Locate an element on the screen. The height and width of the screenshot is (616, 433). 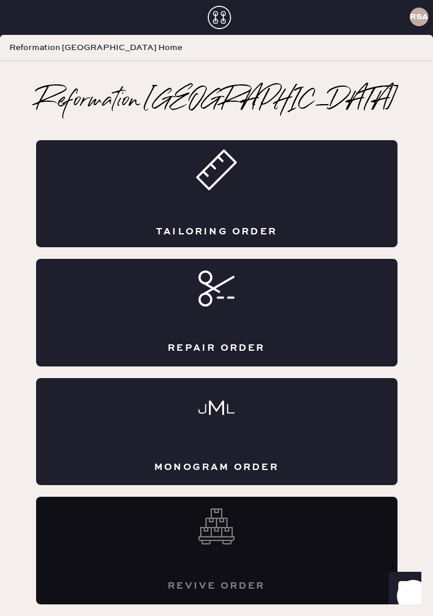
div: Monogram Order is located at coordinates (216, 467).